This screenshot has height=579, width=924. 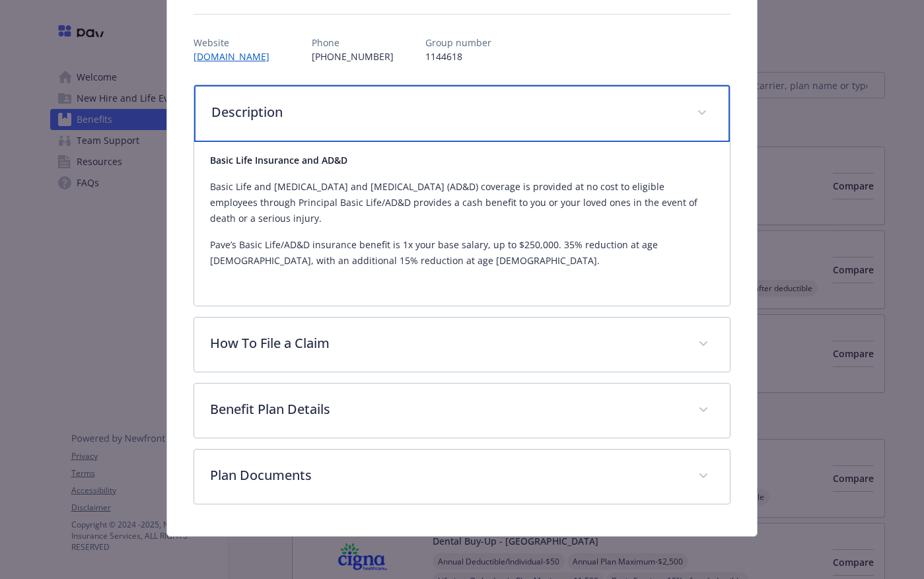 I want to click on p: Benefit Plan Details, so click(x=446, y=409).